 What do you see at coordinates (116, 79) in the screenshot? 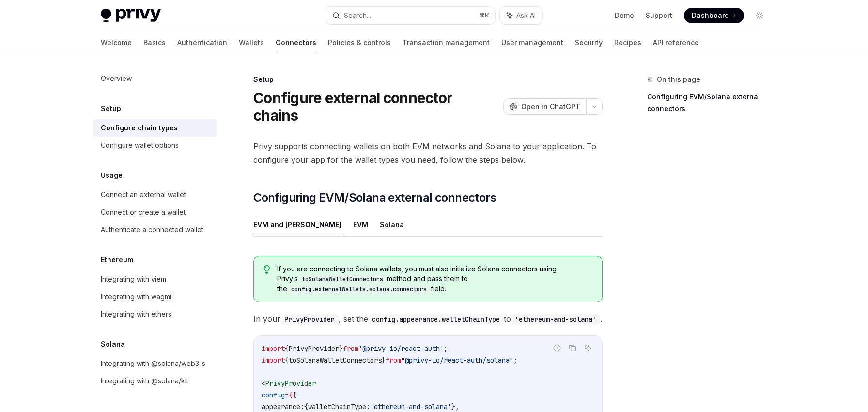
I see `div: Overview` at bounding box center [116, 79].